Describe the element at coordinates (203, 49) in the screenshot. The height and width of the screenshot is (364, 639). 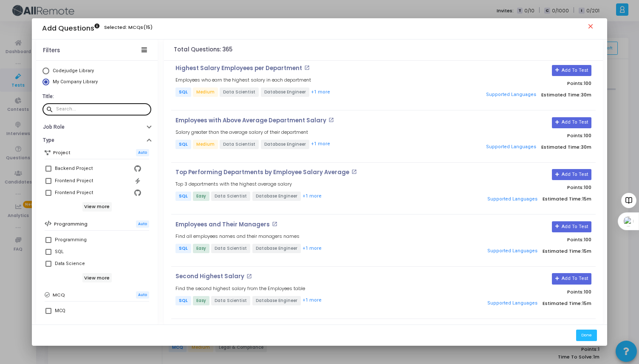
I see `h4: Total Questions: 365` at that location.